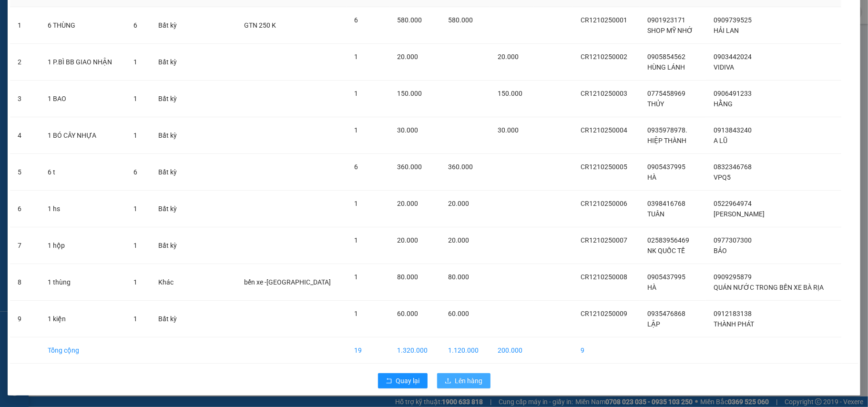 The height and width of the screenshot is (407, 868). What do you see at coordinates (723, 104) in the screenshot?
I see `span: HẰNG` at bounding box center [723, 104].